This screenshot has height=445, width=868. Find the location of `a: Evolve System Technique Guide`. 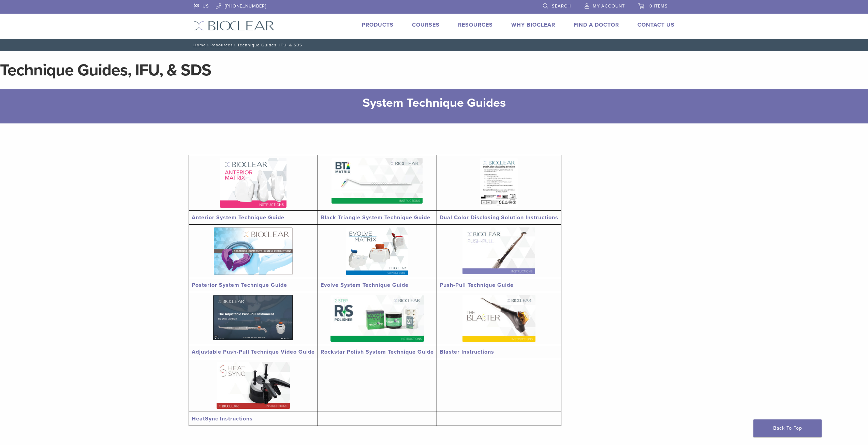

a: Evolve System Technique Guide is located at coordinates (365, 285).